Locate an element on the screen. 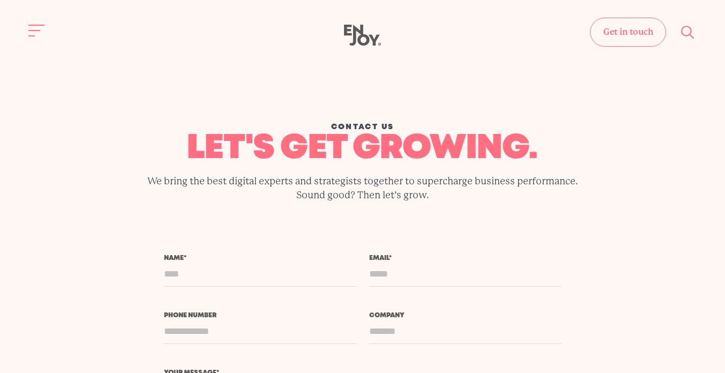  label: Name is located at coordinates (260, 258).